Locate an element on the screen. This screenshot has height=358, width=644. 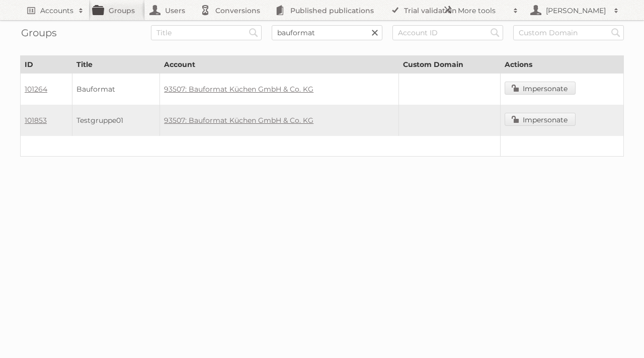
h2: More tools is located at coordinates (483, 11).